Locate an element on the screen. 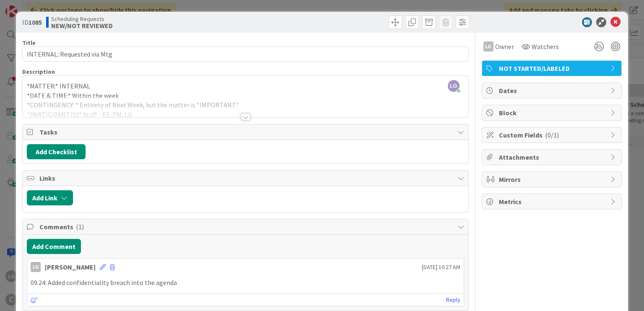 Image resolution: width=644 pixels, height=311 pixels. span: Links is located at coordinates (246, 178).